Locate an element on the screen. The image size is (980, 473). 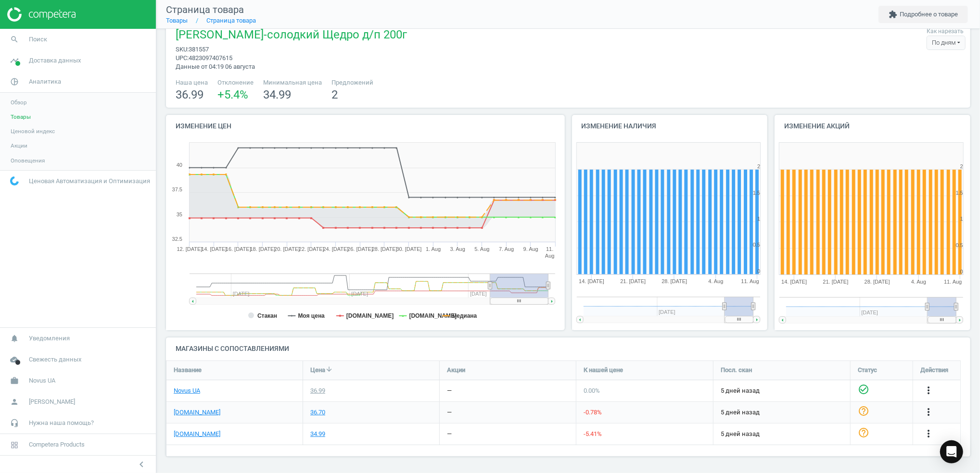
tspan: 9. Aug is located at coordinates (530, 249).